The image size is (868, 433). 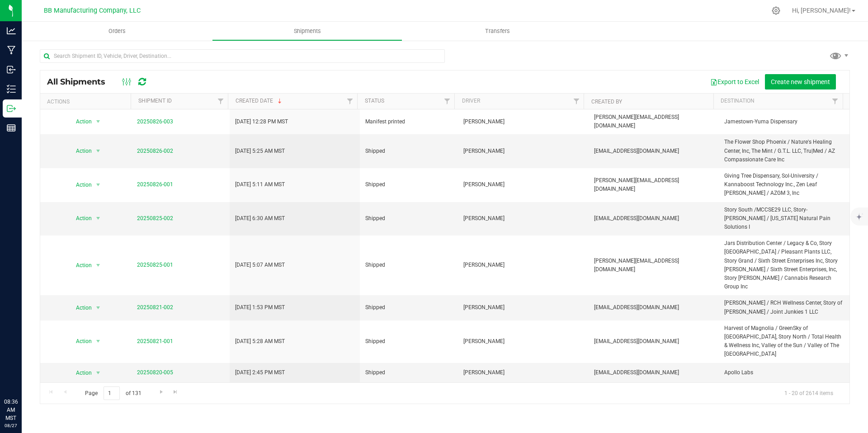 I want to click on span: All Shipments, so click(x=80, y=82).